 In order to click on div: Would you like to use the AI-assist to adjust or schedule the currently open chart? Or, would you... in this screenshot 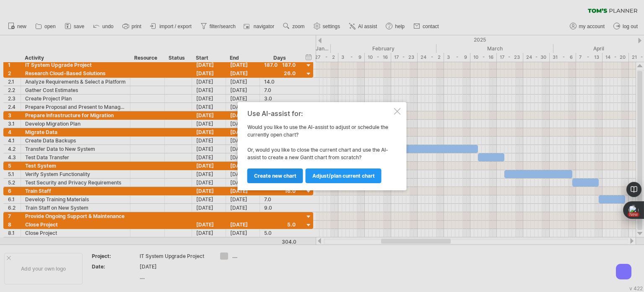, I will do `click(320, 146)`.